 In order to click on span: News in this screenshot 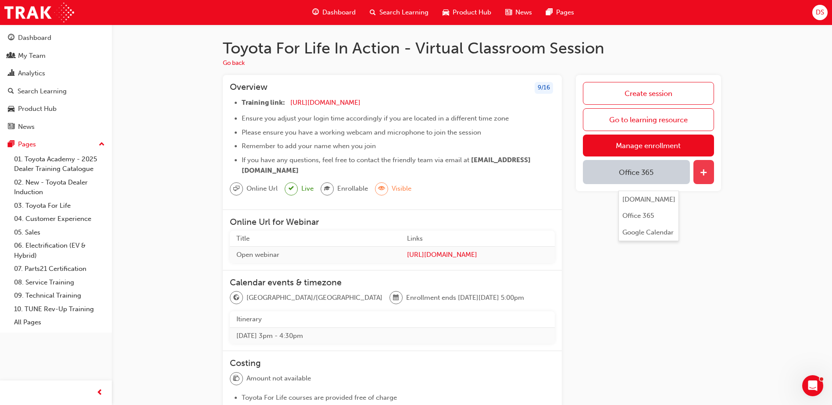, I will do `click(524, 12)`.